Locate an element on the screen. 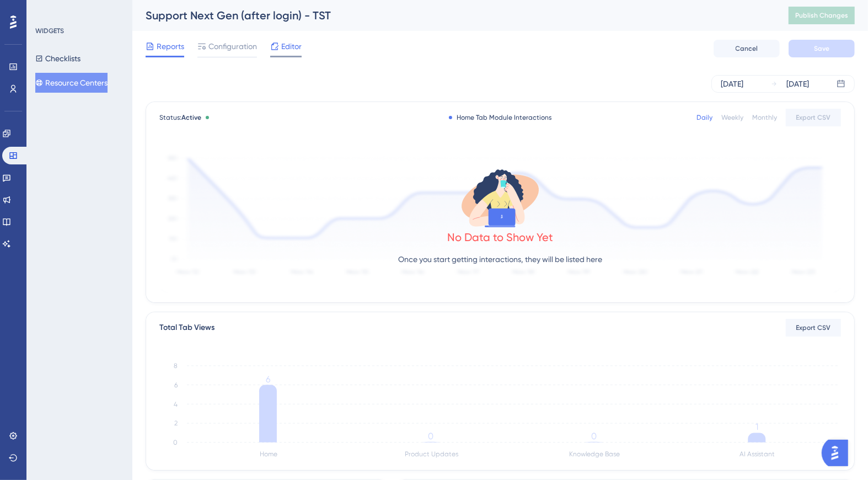 The height and width of the screenshot is (480, 868). span: Active is located at coordinates (191, 117).